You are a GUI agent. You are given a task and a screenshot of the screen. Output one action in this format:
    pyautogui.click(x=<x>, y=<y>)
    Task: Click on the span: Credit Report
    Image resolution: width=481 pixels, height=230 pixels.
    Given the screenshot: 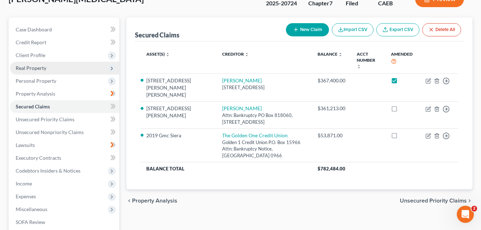 What is the action you would take?
    pyautogui.click(x=31, y=42)
    